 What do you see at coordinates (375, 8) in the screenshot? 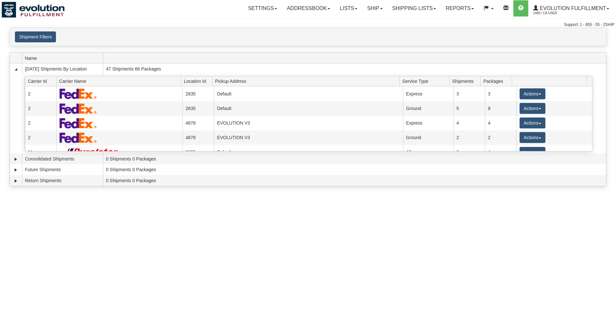
I see `a: Ship` at bounding box center [375, 8].